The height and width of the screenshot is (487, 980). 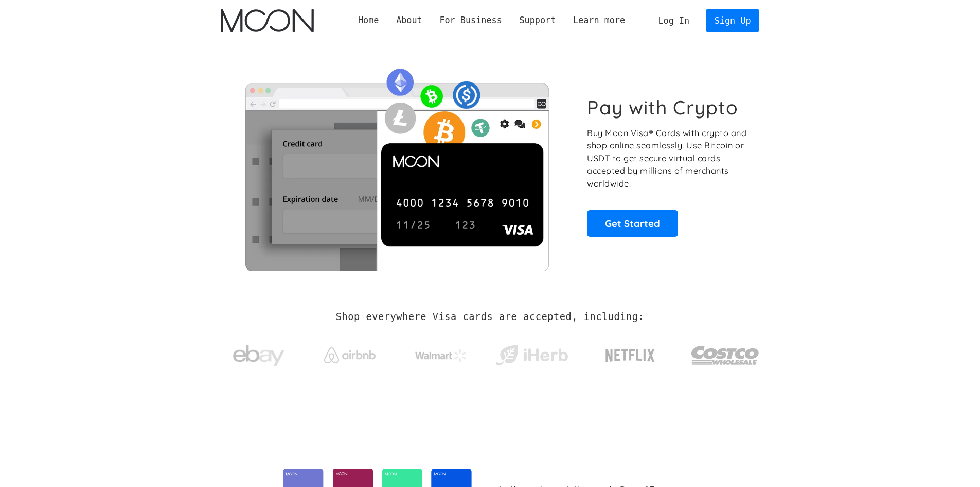 I want to click on img: Walmart, so click(x=441, y=355).